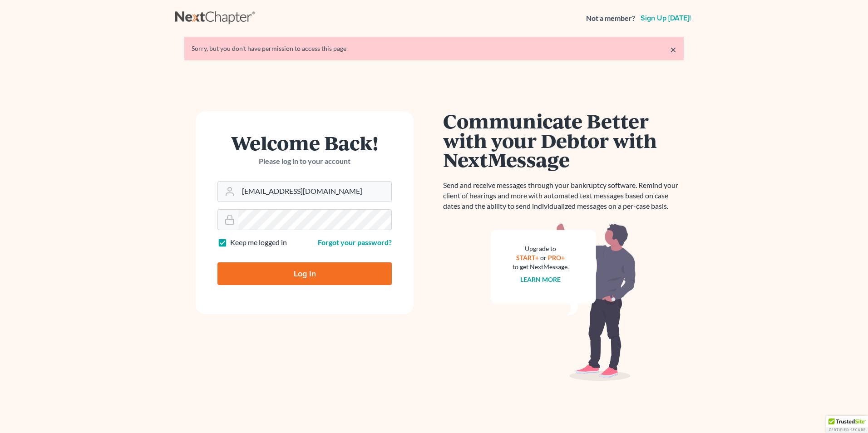 Image resolution: width=868 pixels, height=433 pixels. What do you see at coordinates (541, 249) in the screenshot?
I see `div: Upgrade to` at bounding box center [541, 249].